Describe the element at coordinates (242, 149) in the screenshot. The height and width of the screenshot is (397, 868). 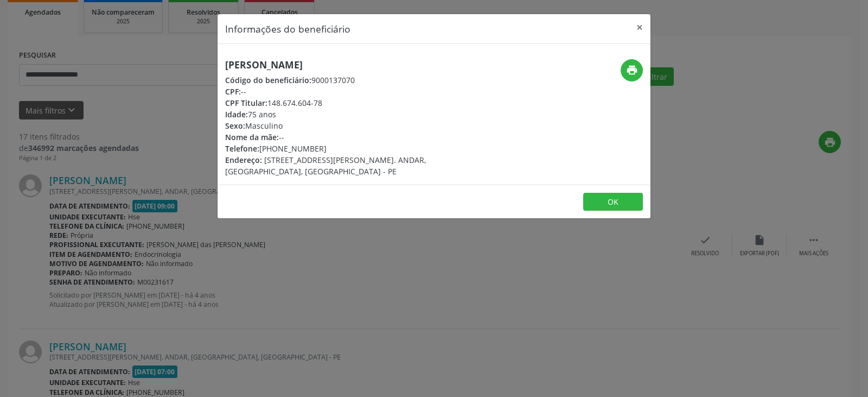
I see `span: Telefone:` at that location.